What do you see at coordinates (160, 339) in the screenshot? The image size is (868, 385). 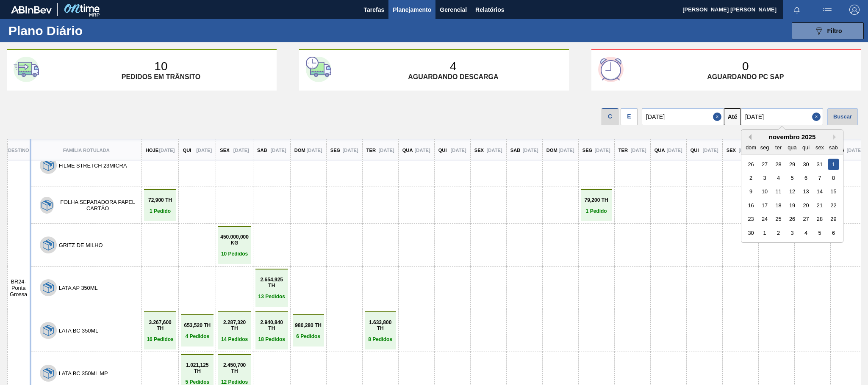 I see `p: 16 Pedidos` at bounding box center [160, 339].